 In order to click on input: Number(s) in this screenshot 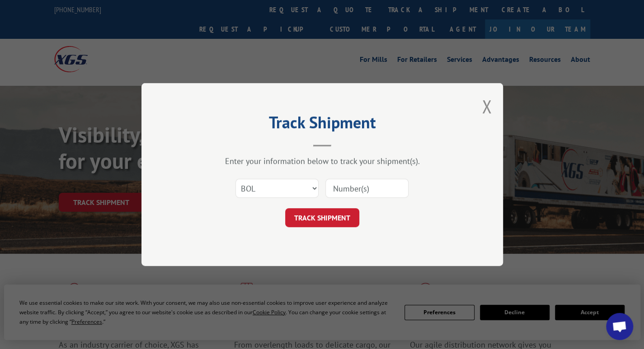, I will do `click(367, 188)`.